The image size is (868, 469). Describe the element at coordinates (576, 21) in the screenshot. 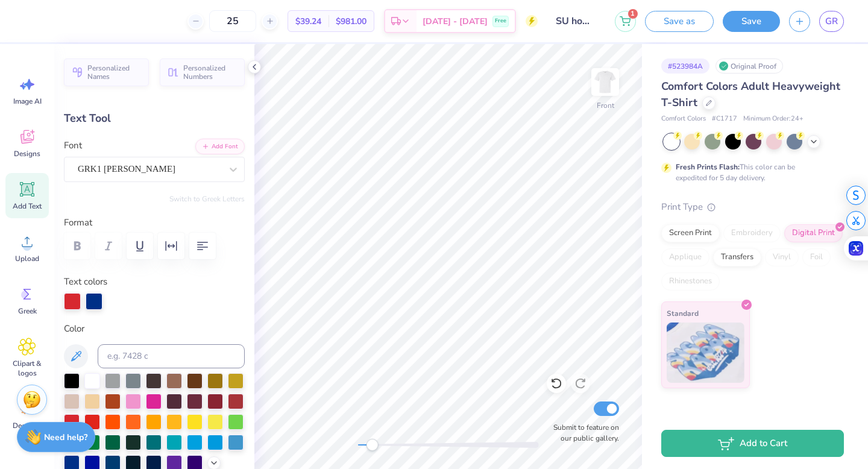

I see `input: Untitled Design` at that location.